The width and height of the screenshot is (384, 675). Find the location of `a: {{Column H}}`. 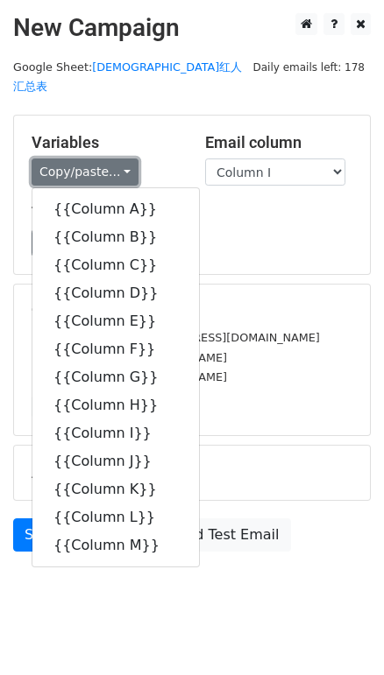

a: {{Column H}} is located at coordinates (116, 406).